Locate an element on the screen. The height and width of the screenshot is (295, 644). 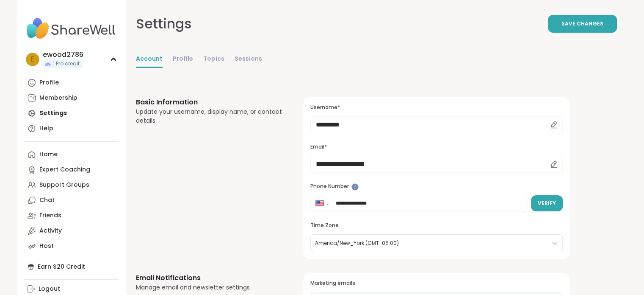
h3: Username* is located at coordinates (436, 107).